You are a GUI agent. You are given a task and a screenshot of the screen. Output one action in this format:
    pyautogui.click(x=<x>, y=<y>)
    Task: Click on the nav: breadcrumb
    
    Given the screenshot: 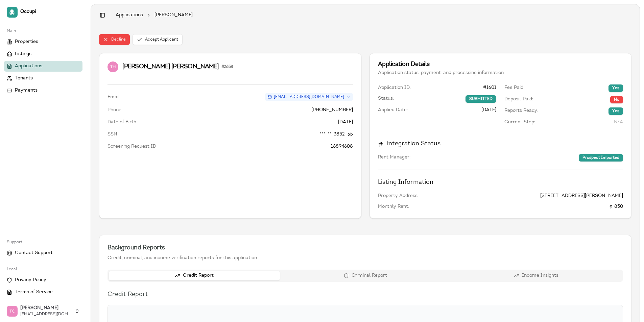 What is the action you would take?
    pyautogui.click(x=154, y=15)
    